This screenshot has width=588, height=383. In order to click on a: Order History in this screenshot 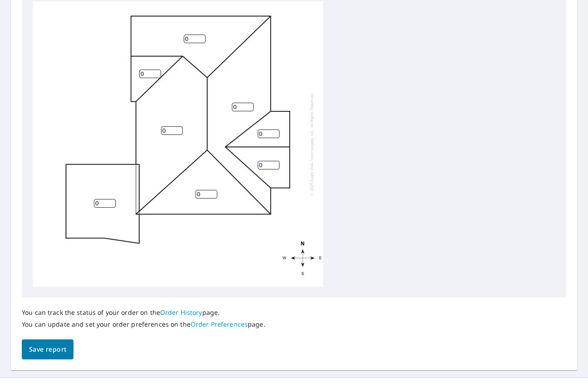, I will do `click(181, 312)`.